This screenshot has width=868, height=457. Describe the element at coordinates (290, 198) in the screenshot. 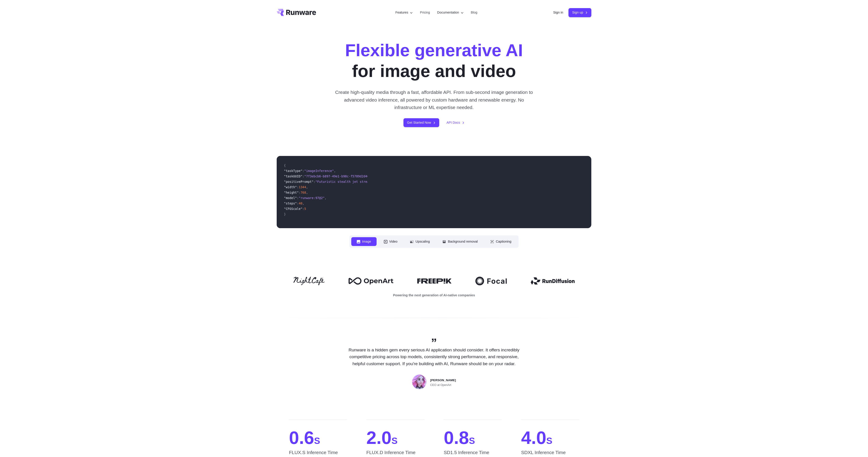

I see `span: "model"` at that location.